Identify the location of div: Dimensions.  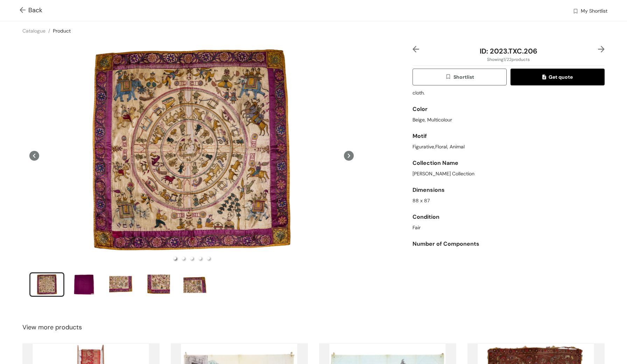
(508, 190).